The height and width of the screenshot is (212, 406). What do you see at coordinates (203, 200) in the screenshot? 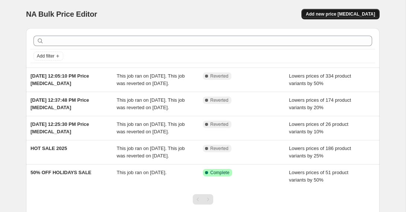
I see `nav: Pagination` at bounding box center [203, 200].